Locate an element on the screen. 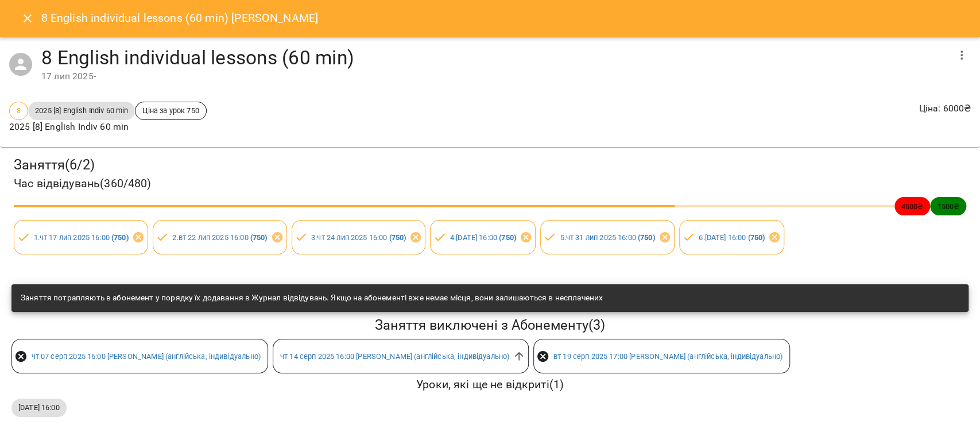 The image size is (980, 448). p: Ціна : 6000 ₴ is located at coordinates (944, 109).